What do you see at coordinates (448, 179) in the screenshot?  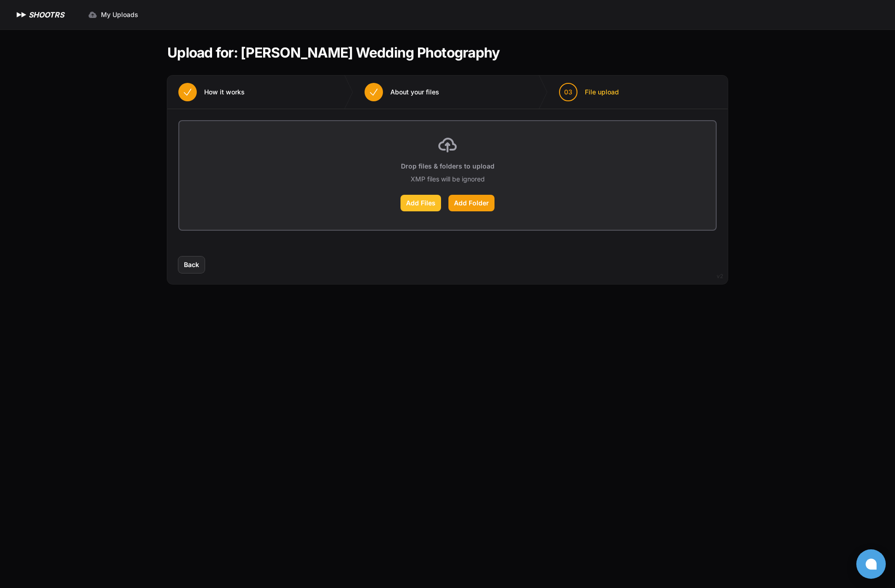 I see `p: XMP files will be ignored` at bounding box center [448, 179].